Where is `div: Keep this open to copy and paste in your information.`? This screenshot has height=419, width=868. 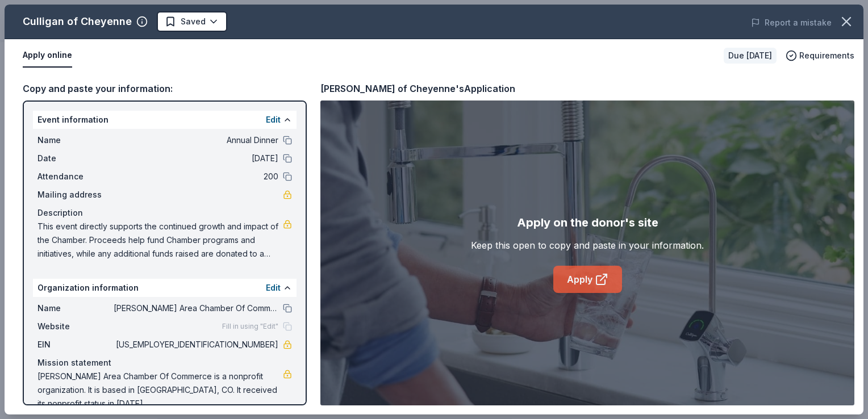 div: Keep this open to copy and paste in your information. is located at coordinates (588, 245).